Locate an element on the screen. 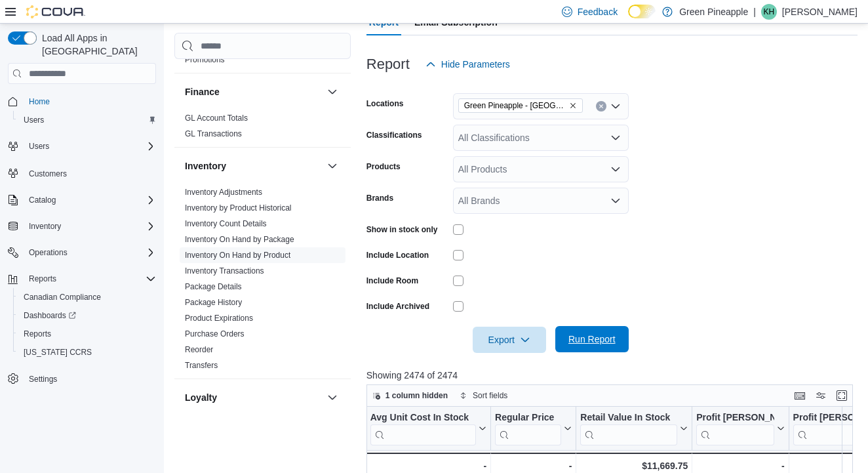  button: Display options is located at coordinates (820, 396).